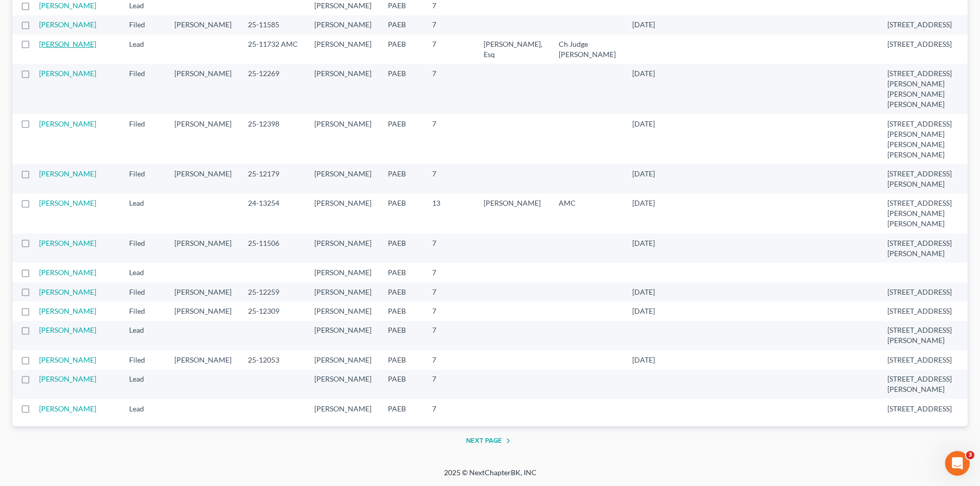  I want to click on td: 25-12259, so click(273, 292).